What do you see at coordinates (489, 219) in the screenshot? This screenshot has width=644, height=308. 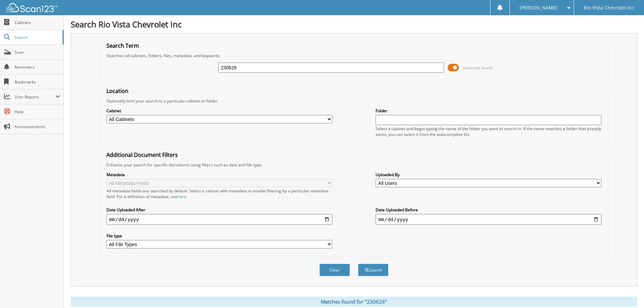 I see `input: end` at bounding box center [489, 219].